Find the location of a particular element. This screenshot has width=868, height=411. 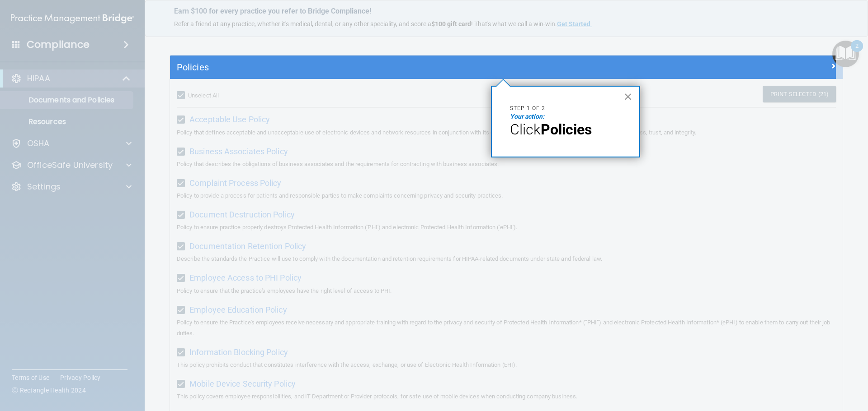

h5: Policies is located at coordinates (422, 68).